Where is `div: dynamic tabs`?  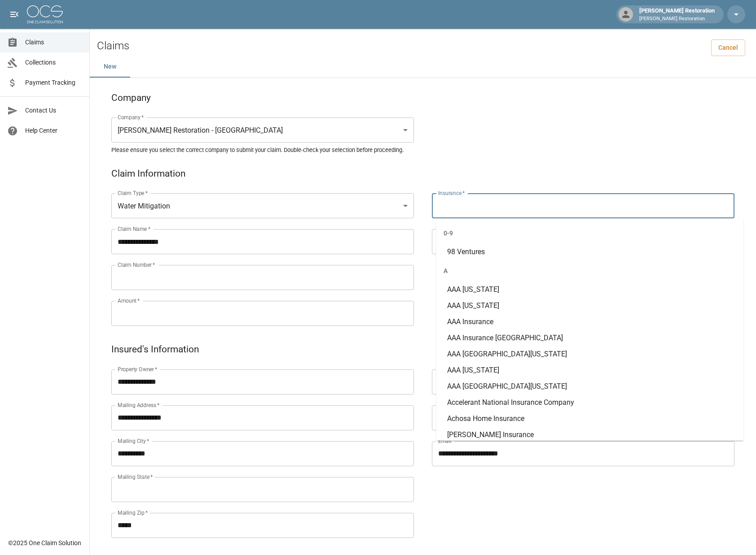 div: dynamic tabs is located at coordinates (423, 67).